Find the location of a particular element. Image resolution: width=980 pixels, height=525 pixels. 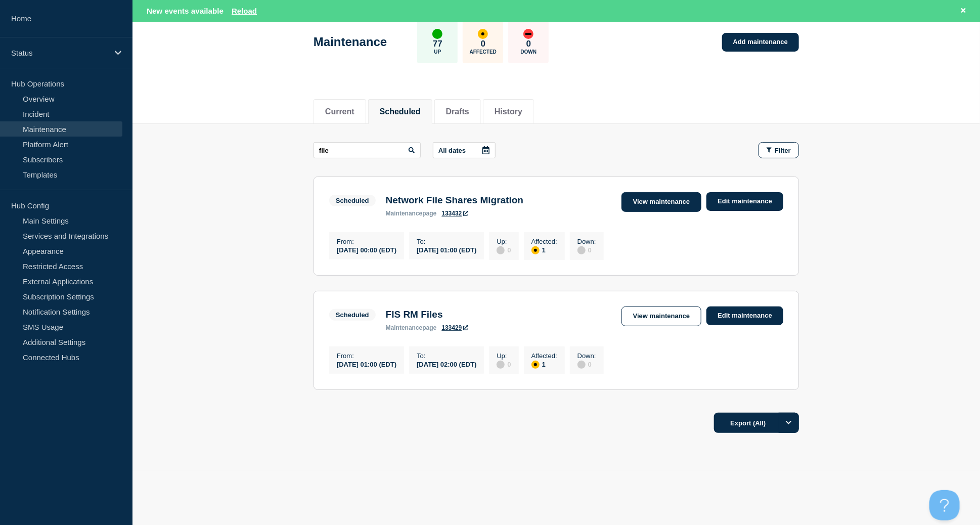

p: Affected is located at coordinates (483, 52).